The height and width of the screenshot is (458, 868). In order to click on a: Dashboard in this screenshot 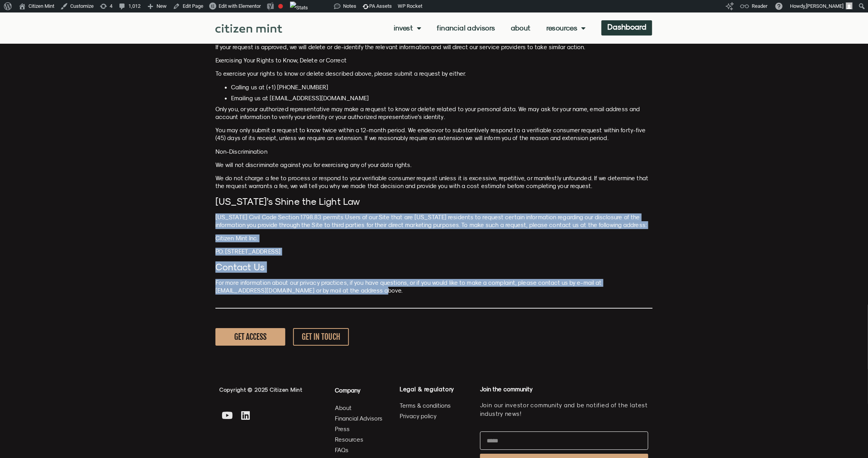, I will do `click(627, 28)`.